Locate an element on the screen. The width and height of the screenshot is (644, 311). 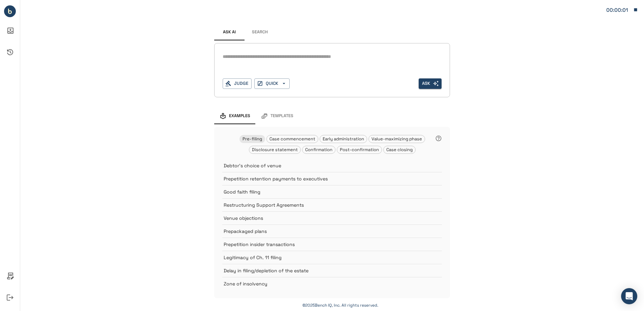
p: Legitimacy of Ch. 11 filing is located at coordinates (324, 258).